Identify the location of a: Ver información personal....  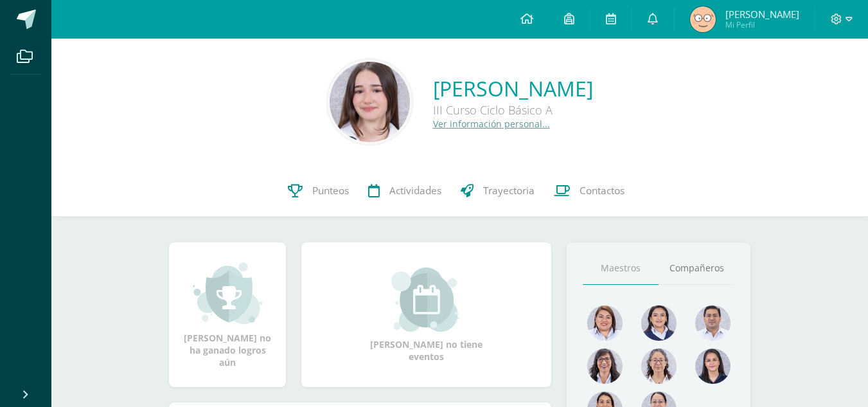
(492, 124).